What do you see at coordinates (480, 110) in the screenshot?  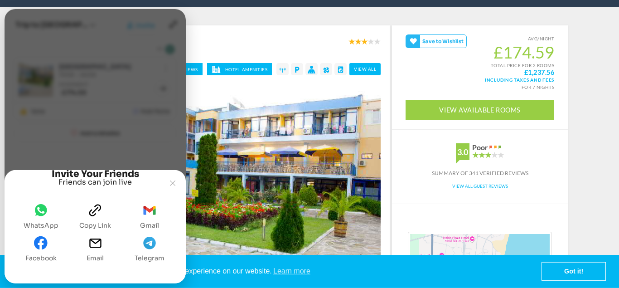 I see `a: View Available Rooms` at bounding box center [480, 110].